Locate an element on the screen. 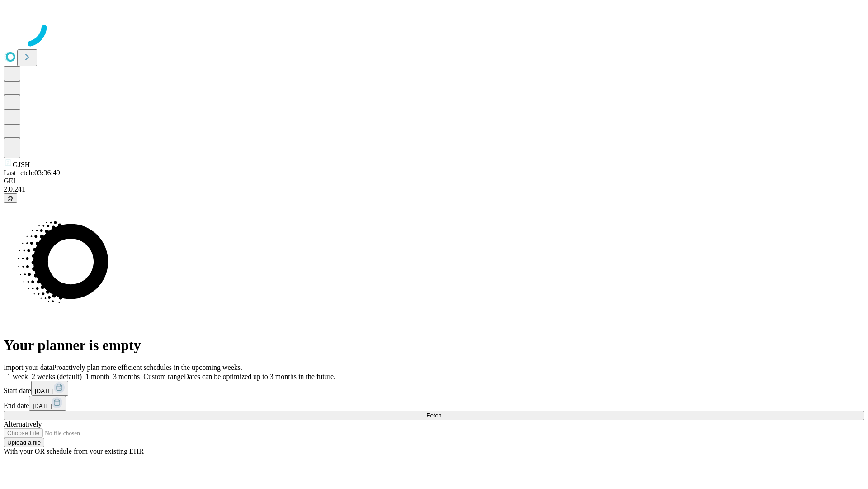  span: 1 week is located at coordinates (17, 376).